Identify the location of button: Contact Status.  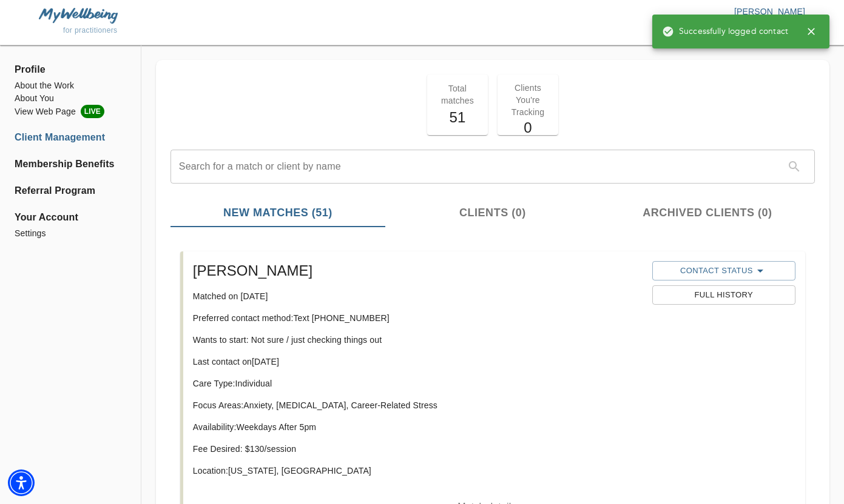
(724, 271).